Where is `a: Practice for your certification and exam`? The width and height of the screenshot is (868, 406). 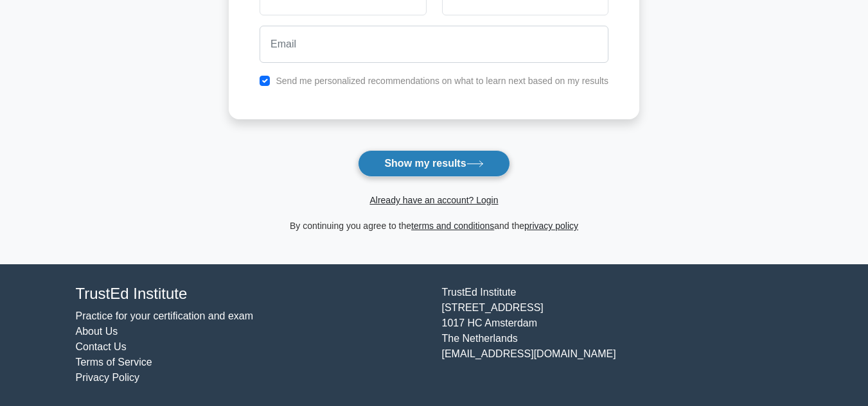 a: Practice for your certification and exam is located at coordinates (165, 316).